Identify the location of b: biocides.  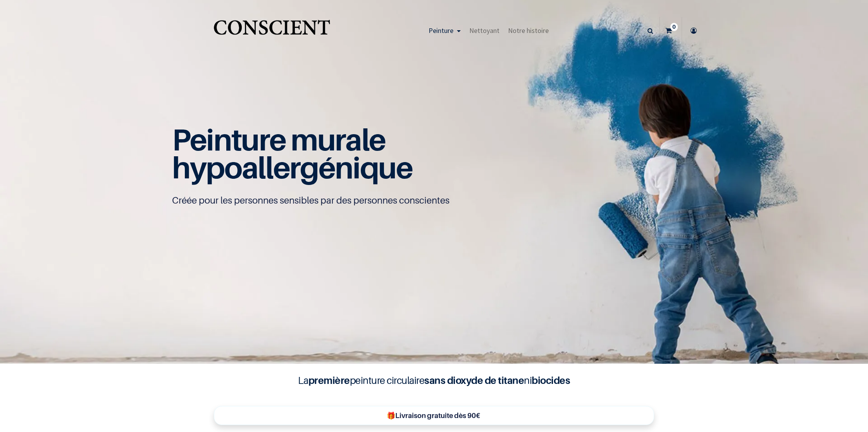
(551, 381).